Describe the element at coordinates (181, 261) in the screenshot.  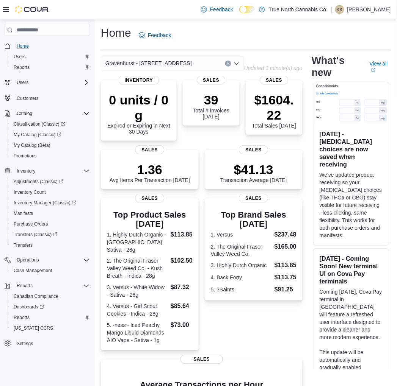
I see `dd: $102.50` at that location.